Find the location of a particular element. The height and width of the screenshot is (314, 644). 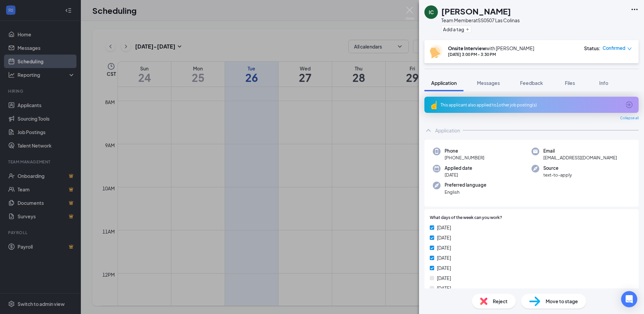

span: Email is located at coordinates (580, 151).